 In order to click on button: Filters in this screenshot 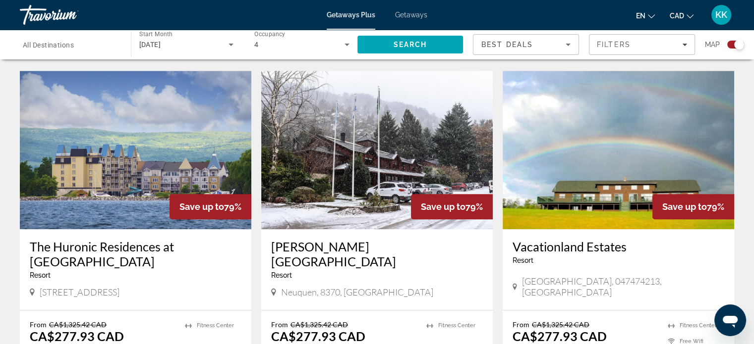, I will do `click(642, 45)`.